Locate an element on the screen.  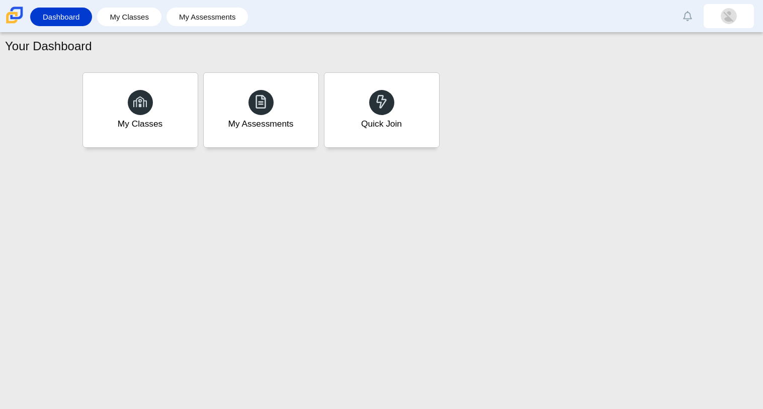
a: Quick Join is located at coordinates (382, 110).